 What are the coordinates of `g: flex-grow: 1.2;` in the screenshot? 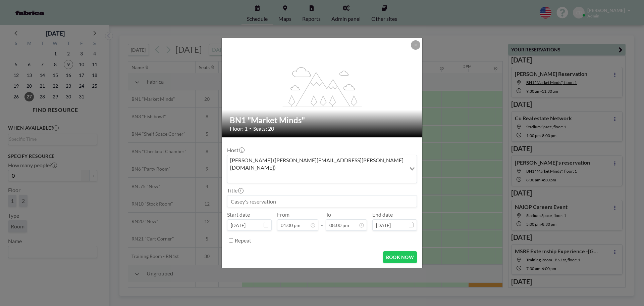 It's located at (322, 87).